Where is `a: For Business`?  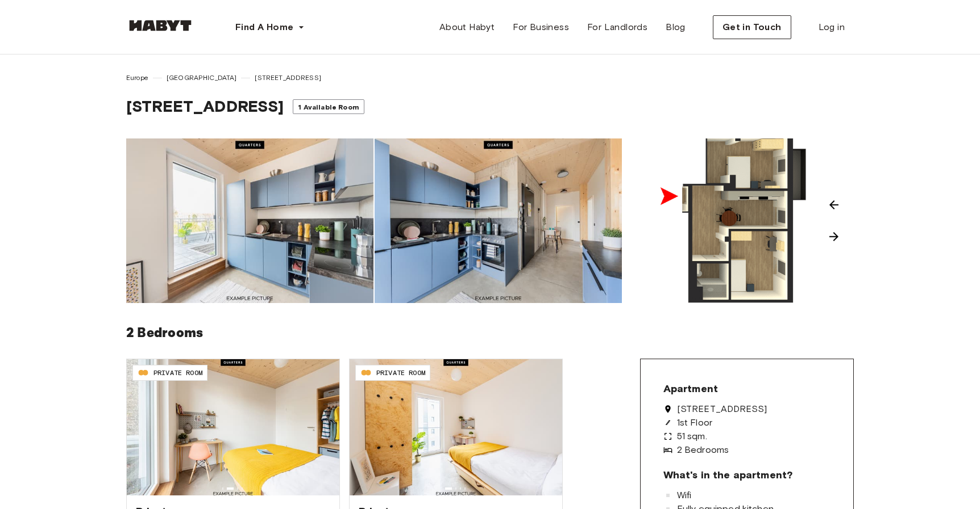
a: For Business is located at coordinates (541, 27).